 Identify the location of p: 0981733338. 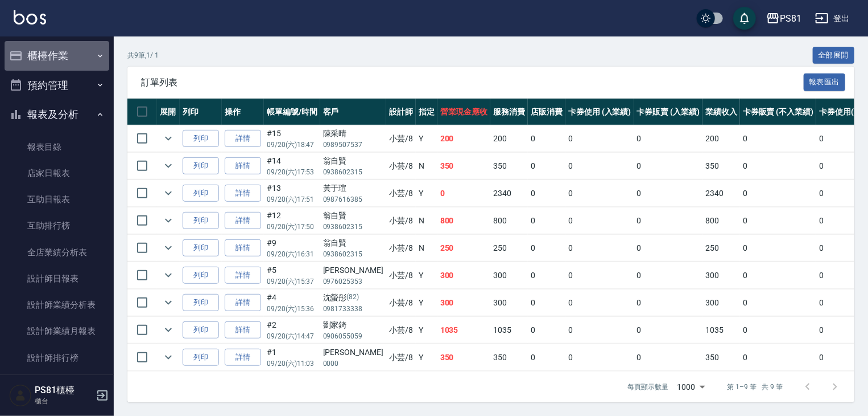
(354, 309).